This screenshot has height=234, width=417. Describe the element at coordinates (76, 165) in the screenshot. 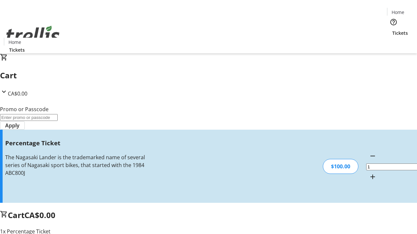

I see `div: The Nagasaki Lander is the trademarked name of several series of Nagasaki sport bikes, that start...` at that location.